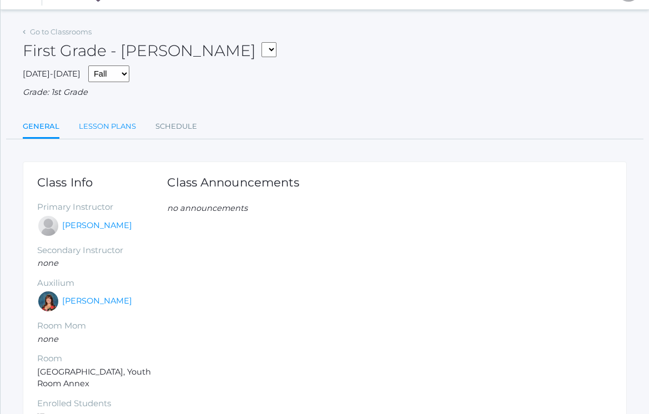  What do you see at coordinates (233, 182) in the screenshot?
I see `h1: Class Announcements` at bounding box center [233, 182].